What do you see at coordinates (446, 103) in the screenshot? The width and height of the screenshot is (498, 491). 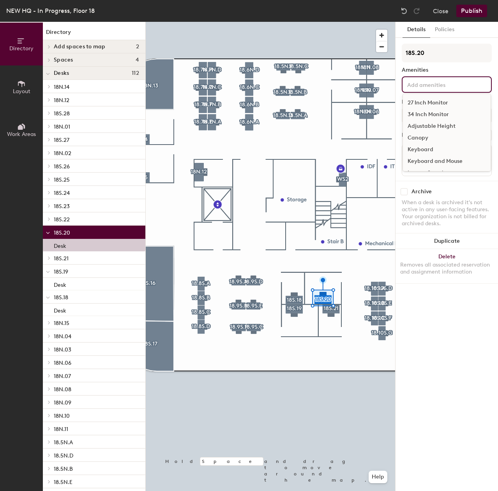 I see `div: 27 Inch Monitor` at bounding box center [446, 103].